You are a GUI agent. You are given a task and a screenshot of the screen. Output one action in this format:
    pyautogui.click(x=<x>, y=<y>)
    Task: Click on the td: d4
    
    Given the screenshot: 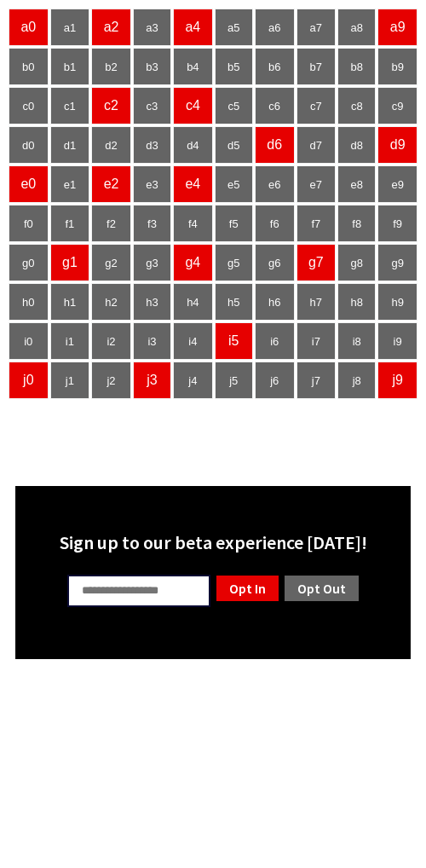 What is the action you would take?
    pyautogui.click(x=193, y=145)
    